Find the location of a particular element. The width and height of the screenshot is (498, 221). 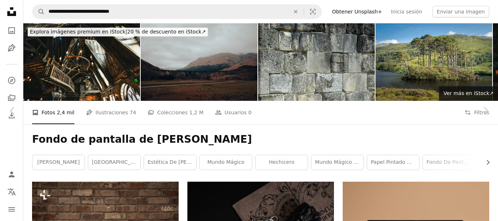

button: desplazar lista a la derecha is located at coordinates (485, 162).